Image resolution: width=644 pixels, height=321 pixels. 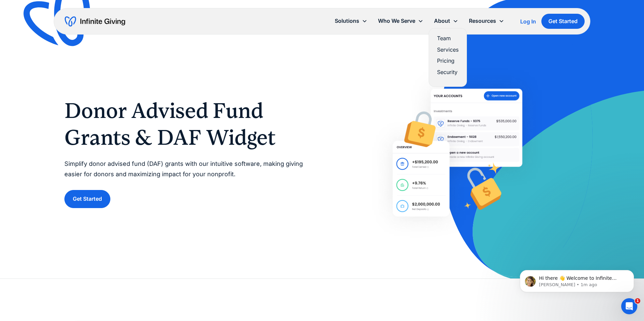 I want to click on h1: Donor Advised Fund Grants & DAF Widget, so click(x=186, y=124).